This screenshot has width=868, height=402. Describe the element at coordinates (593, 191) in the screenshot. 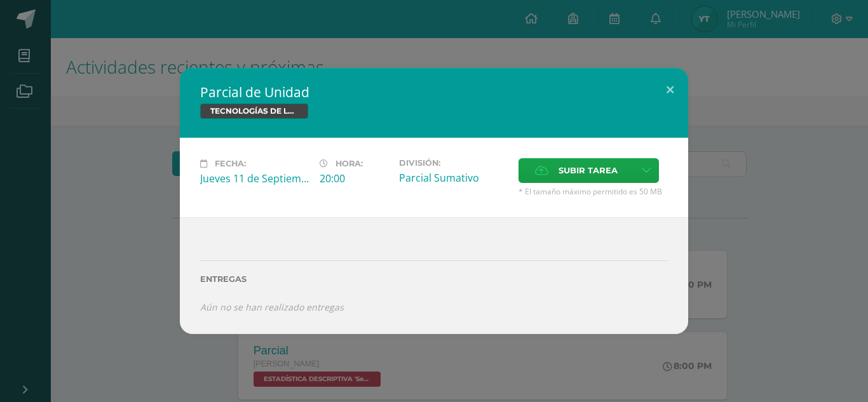

I see `span: * El tamaño máximo permitido es 50 MB` at that location.